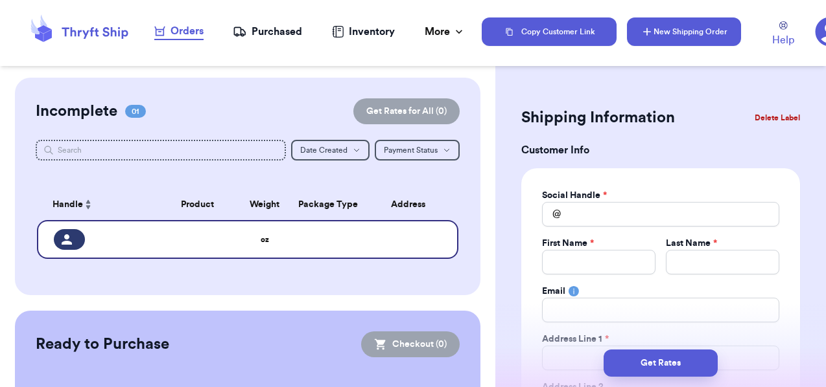  I want to click on a: Inventory, so click(363, 32).